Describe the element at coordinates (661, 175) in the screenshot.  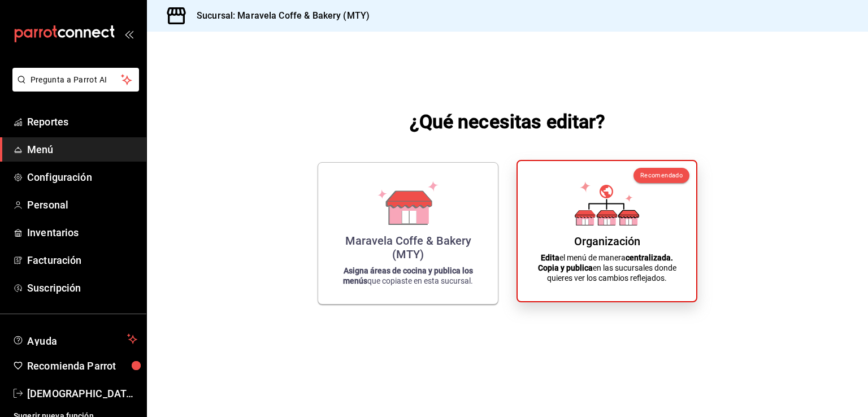
I see `span: Recomendado` at that location.